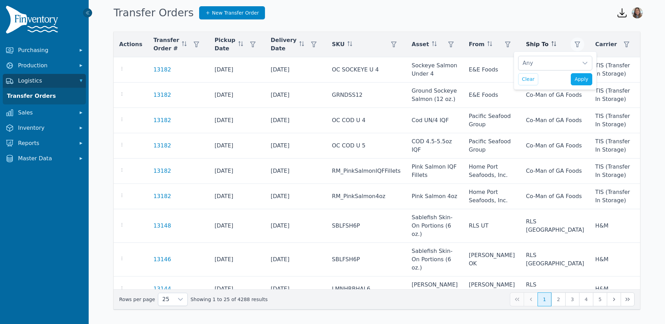 The height and width of the screenshot is (324, 665). Describe the element at coordinates (537, 44) in the screenshot. I see `span: Ship To` at that location.